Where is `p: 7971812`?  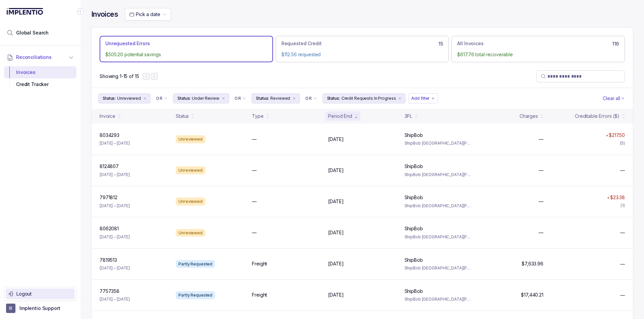
p: 7971812 is located at coordinates (108, 198).